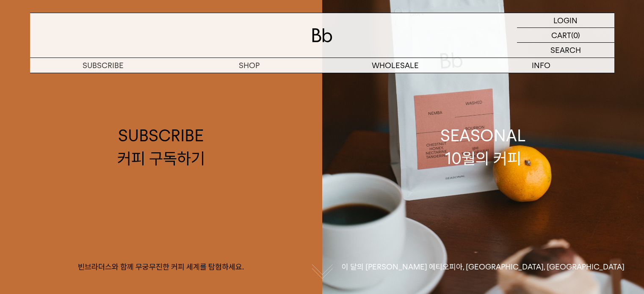 Image resolution: width=644 pixels, height=294 pixels. Describe the element at coordinates (103, 65) in the screenshot. I see `p: SUBSCRIBE` at that location.